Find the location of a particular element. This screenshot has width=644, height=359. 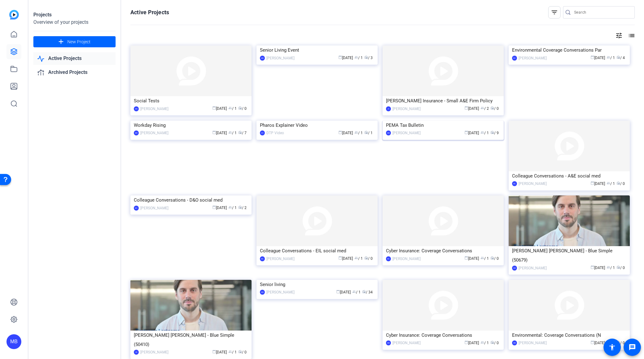

div: Colleague Conversations - A&E social med is located at coordinates (570, 176).